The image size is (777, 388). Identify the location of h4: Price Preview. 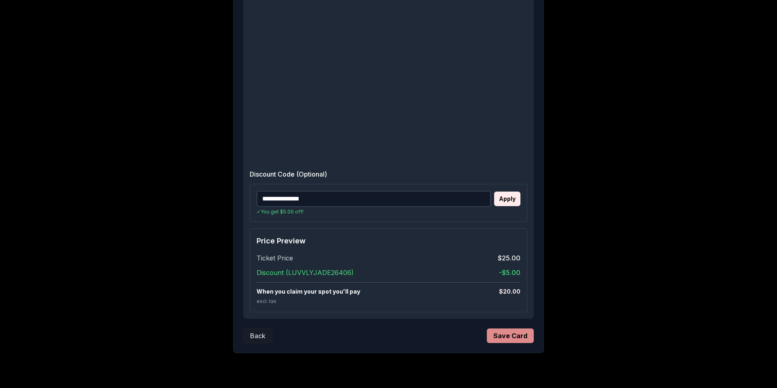
(389, 241).